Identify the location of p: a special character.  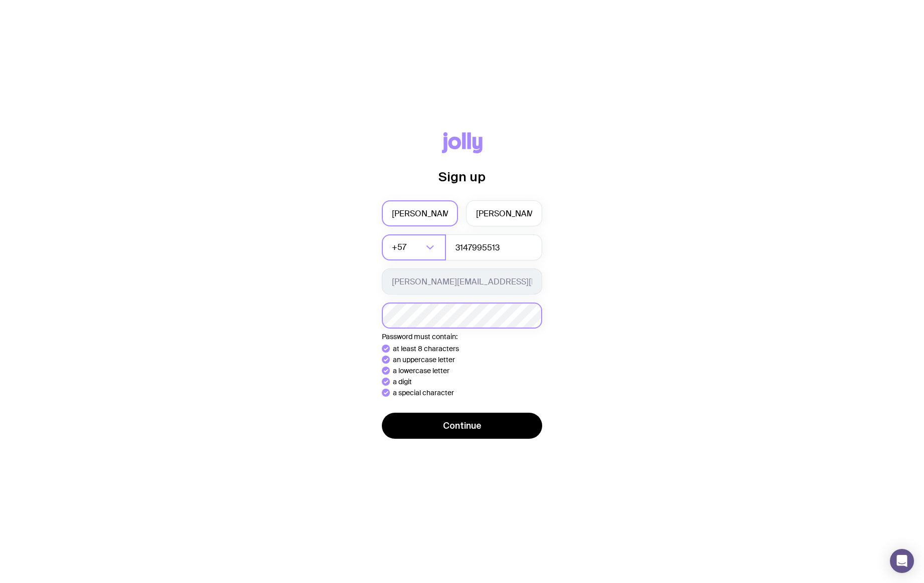
(423, 393).